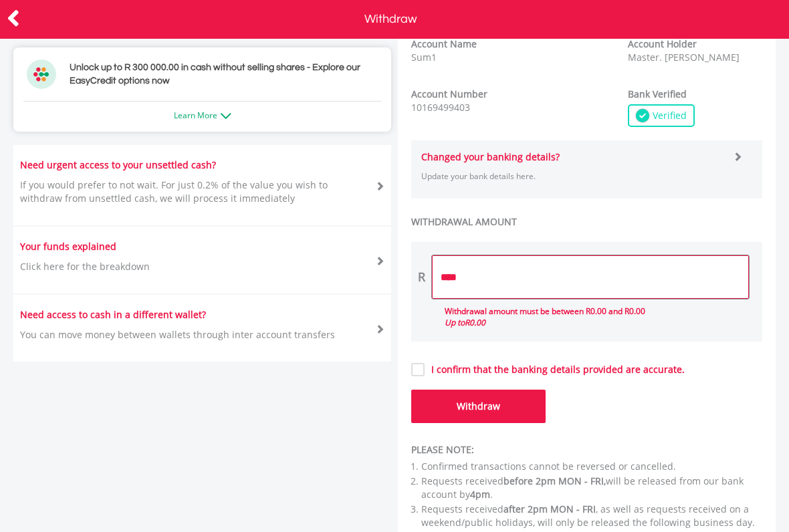  I want to click on p: You can move money between wallets through inter account transfers, so click(177, 335).